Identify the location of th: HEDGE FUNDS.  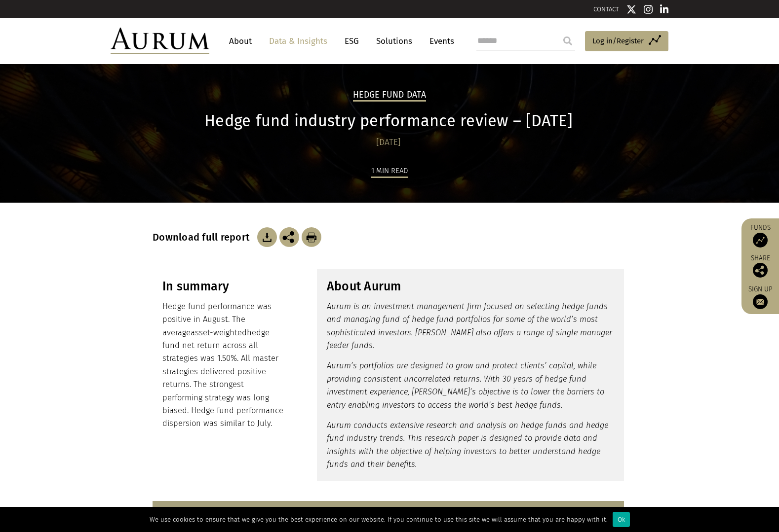
(388, 511).